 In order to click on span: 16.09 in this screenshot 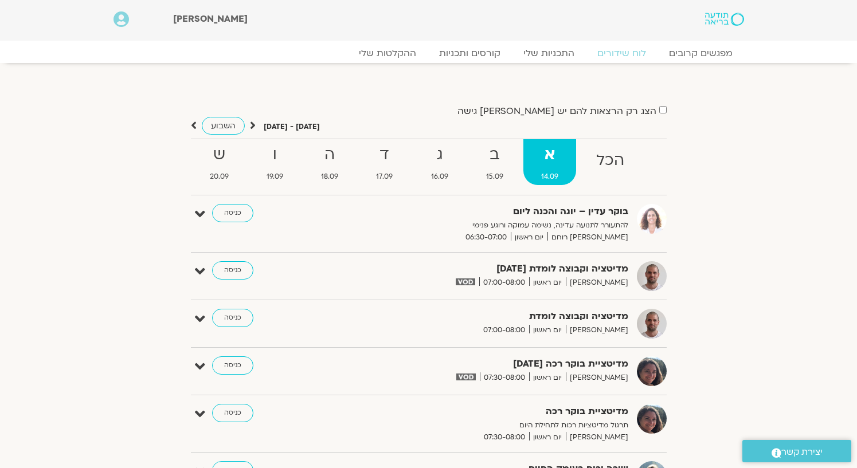, I will do `click(440, 177)`.